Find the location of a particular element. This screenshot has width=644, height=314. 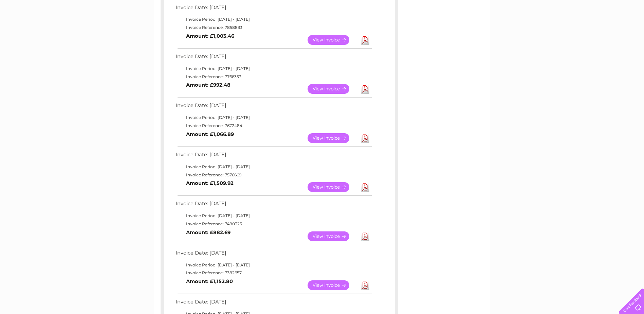

a: Energy is located at coordinates (549, 31).